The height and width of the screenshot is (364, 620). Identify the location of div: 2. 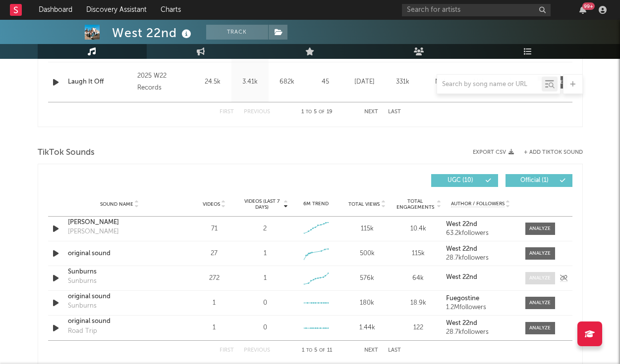
(264, 230).